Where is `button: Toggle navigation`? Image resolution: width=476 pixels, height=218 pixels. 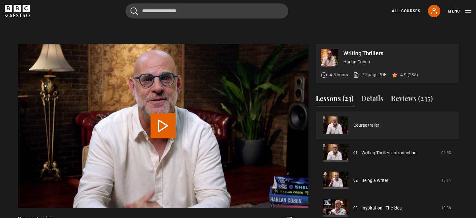 button: Toggle navigation is located at coordinates (459, 11).